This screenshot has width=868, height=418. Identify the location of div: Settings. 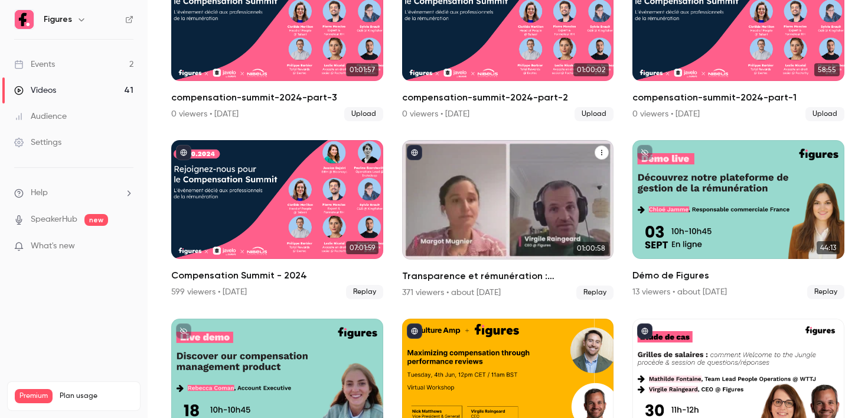
(38, 143).